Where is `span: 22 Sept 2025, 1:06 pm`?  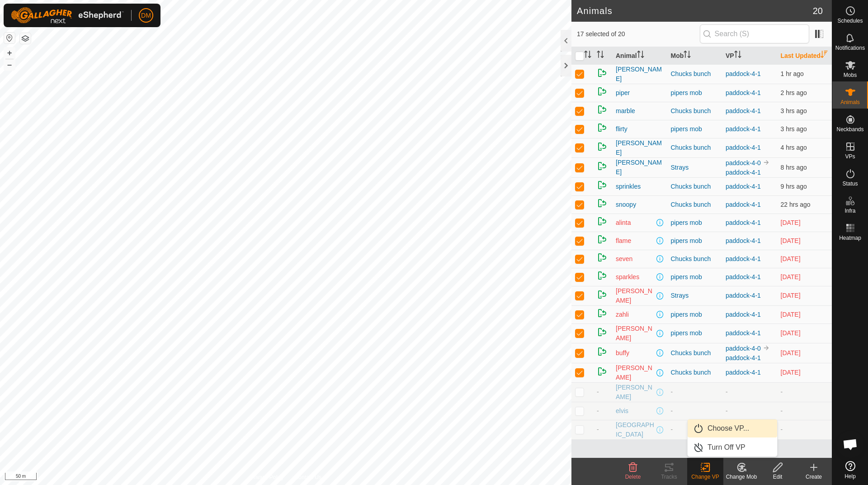 span: 22 Sept 2025, 1:06 pm is located at coordinates (794, 168).